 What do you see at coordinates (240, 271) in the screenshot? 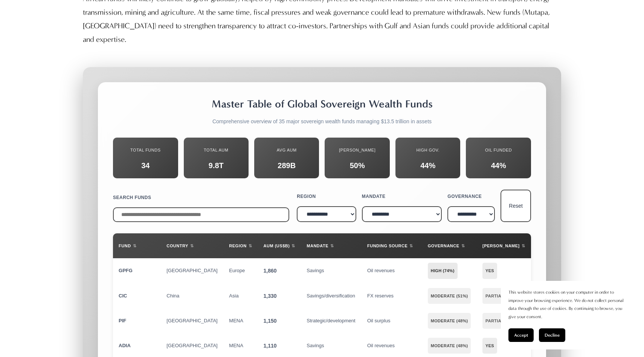
I see `td: Europe` at bounding box center [240, 271].